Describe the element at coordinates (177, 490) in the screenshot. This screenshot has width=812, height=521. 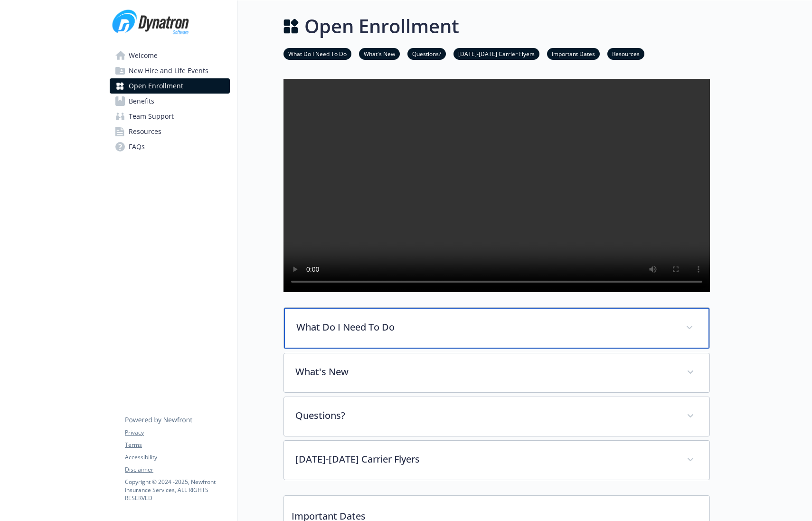
I see `p: Copyright © 2024 - 2025 , Newfront Insurance Services, ALL RIGHTS RESERVED` at that location.